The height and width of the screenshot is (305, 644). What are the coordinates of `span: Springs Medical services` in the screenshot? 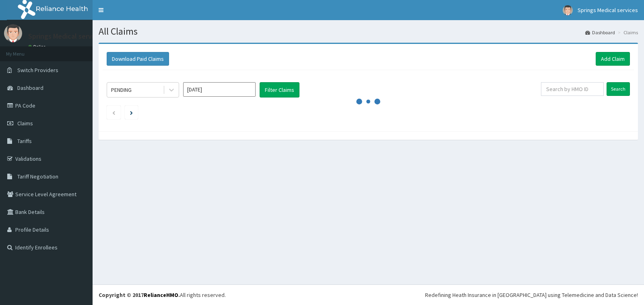 It's located at (607, 10).